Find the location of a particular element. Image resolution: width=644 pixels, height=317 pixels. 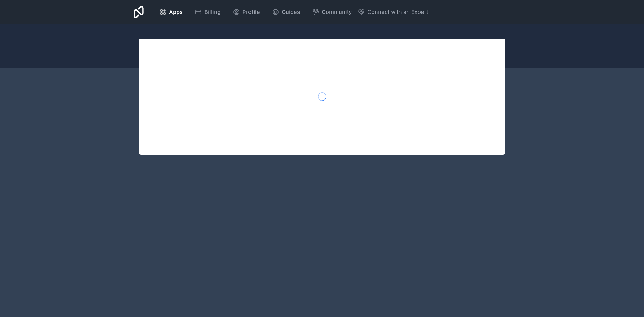

button: Connect with an Expert is located at coordinates (393, 12).